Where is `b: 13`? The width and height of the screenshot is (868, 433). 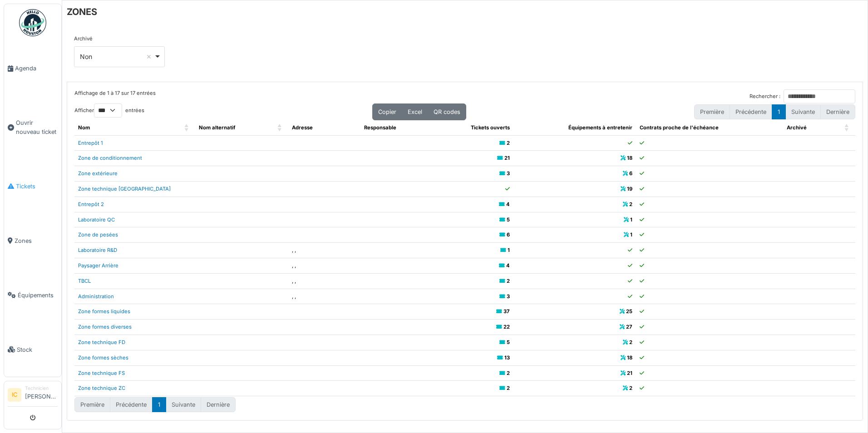
b: 13 is located at coordinates (507, 358).